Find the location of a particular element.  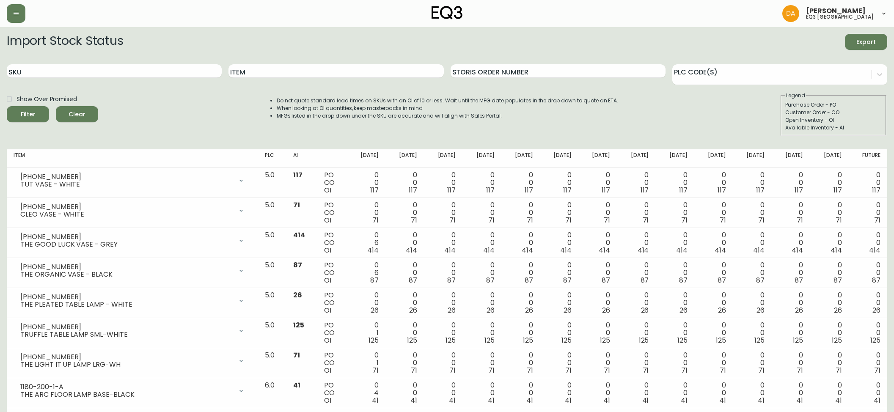

div: 0 4 is located at coordinates (366, 393).